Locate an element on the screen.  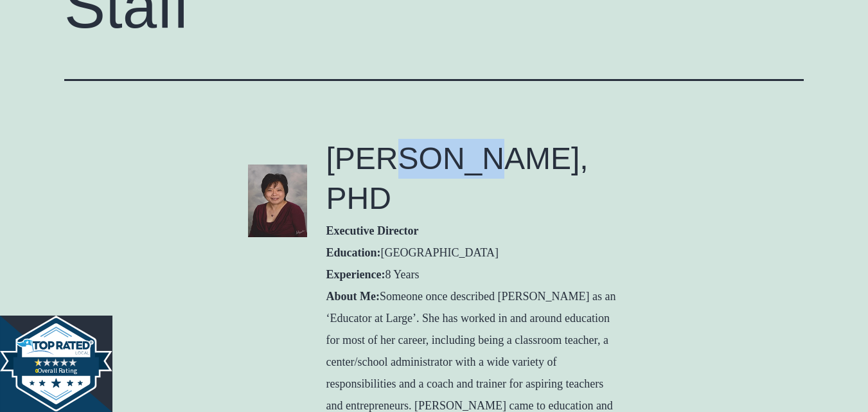
strong: Executive Director is located at coordinates (373, 230).